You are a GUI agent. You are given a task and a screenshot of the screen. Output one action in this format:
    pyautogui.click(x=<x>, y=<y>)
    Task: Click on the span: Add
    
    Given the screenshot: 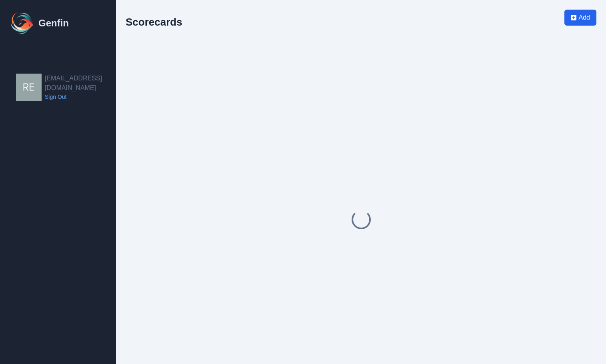 What is the action you would take?
    pyautogui.click(x=584, y=17)
    